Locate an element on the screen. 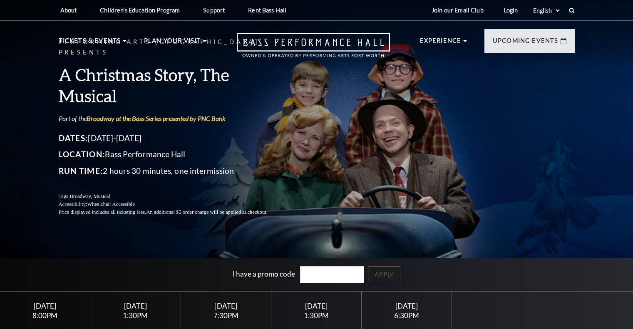 Image resolution: width=633 pixels, height=329 pixels. p: Tickets & Events is located at coordinates (90, 43).